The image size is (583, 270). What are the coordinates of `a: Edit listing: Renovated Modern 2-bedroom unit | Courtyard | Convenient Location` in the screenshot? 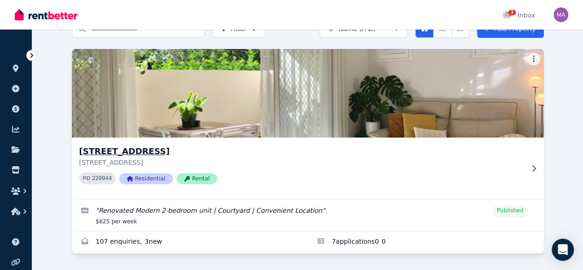 It's located at (308, 215).